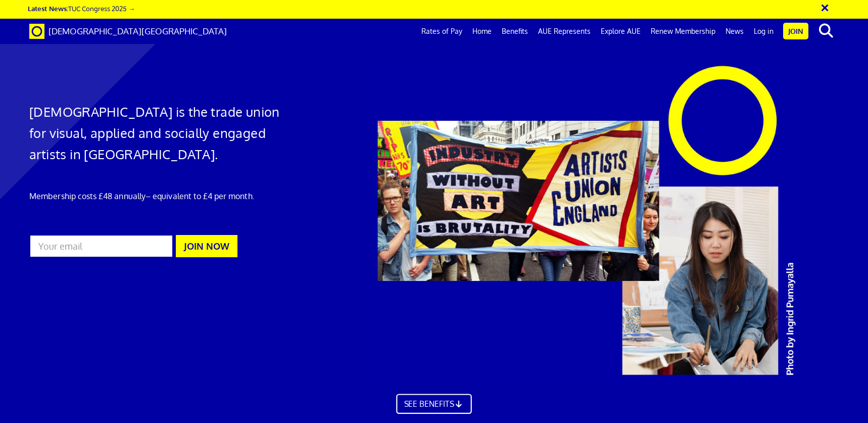 This screenshot has height=423, width=868. I want to click on a: Join, so click(795, 31).